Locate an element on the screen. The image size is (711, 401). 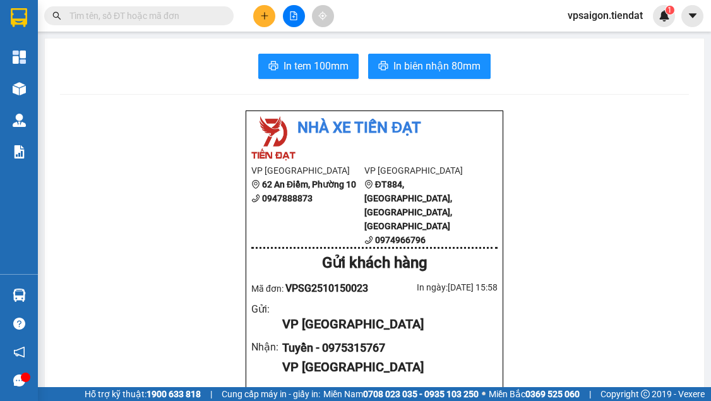
div: Nhận : is located at coordinates (266, 347).